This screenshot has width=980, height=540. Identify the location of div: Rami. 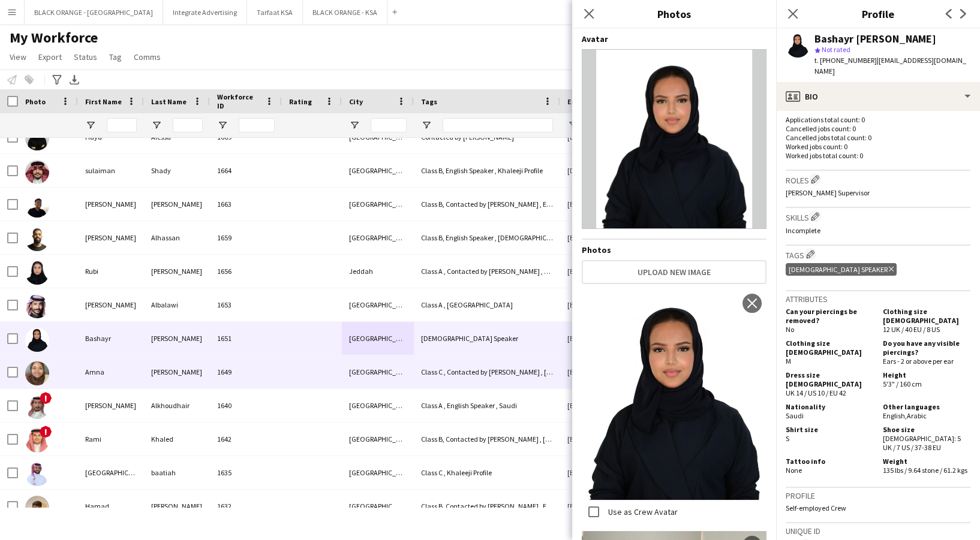
(111, 439).